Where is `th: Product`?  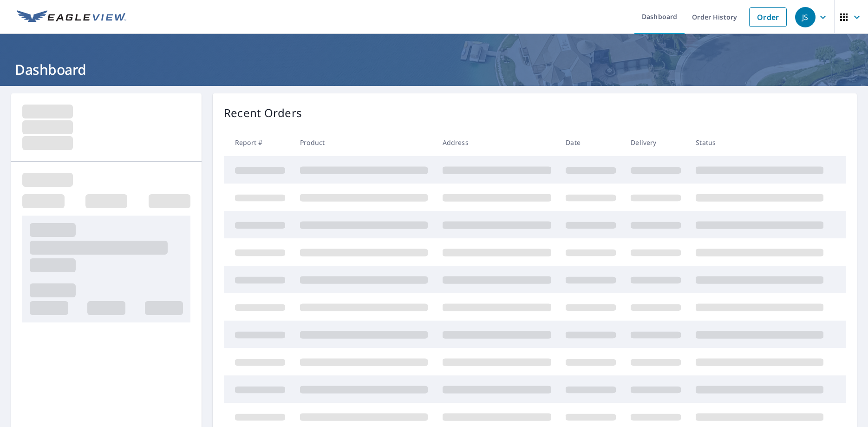 th: Product is located at coordinates (364, 142).